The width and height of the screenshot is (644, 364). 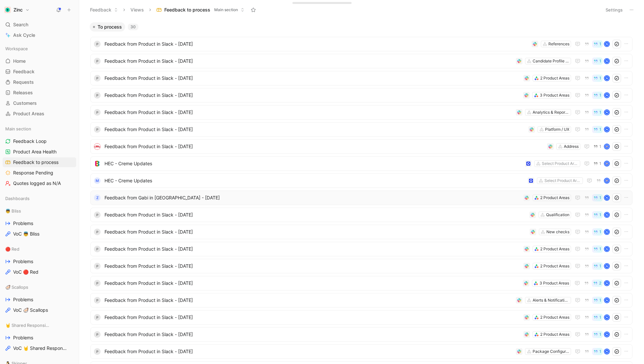 What do you see at coordinates (39, 92) in the screenshot?
I see `a: Releases` at bounding box center [39, 92].